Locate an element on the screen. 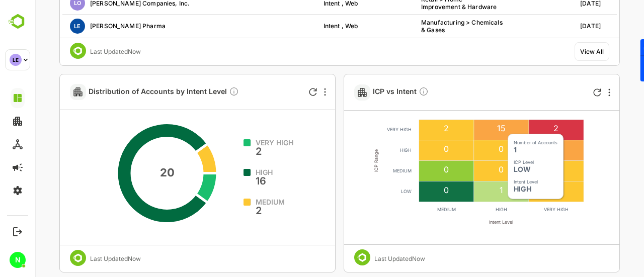 The width and height of the screenshot is (644, 277). div: Leo Pharma is located at coordinates (149, 26).